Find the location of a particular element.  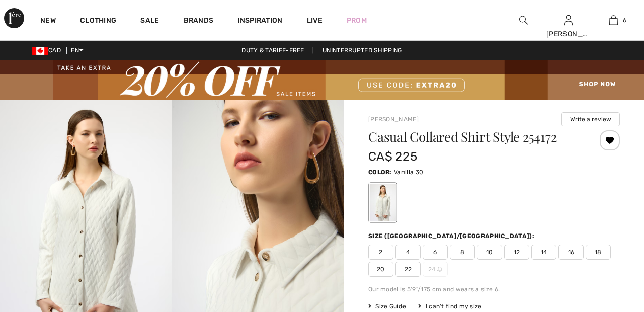

span: Size Guide is located at coordinates (386, 306).